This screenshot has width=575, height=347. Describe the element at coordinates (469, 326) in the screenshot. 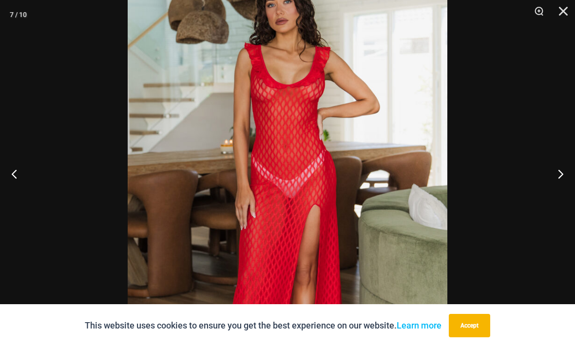

I see `button: Accept` at that location.